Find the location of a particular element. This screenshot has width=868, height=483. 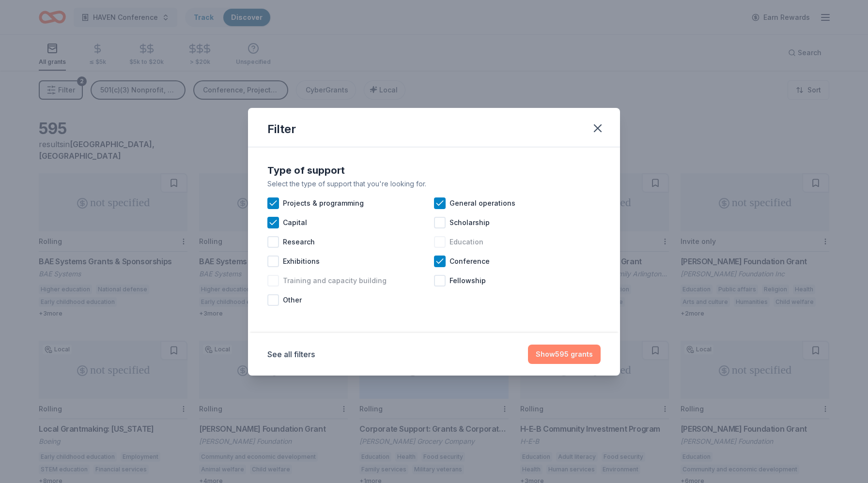

span: Scholarship is located at coordinates (469, 223).